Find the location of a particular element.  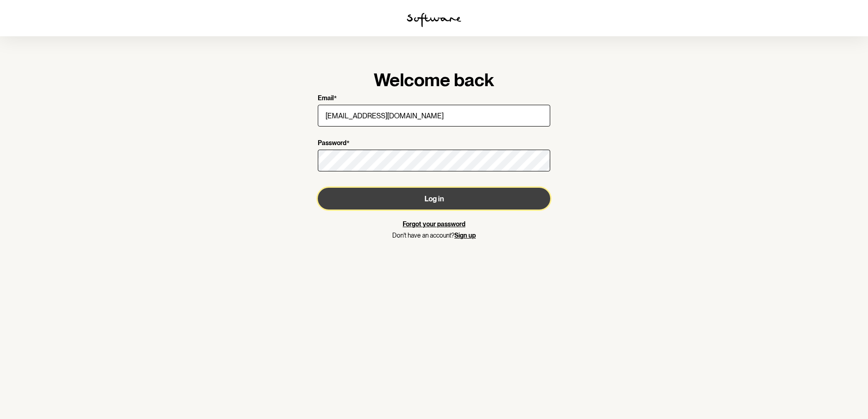

img: software logo is located at coordinates (434, 20).